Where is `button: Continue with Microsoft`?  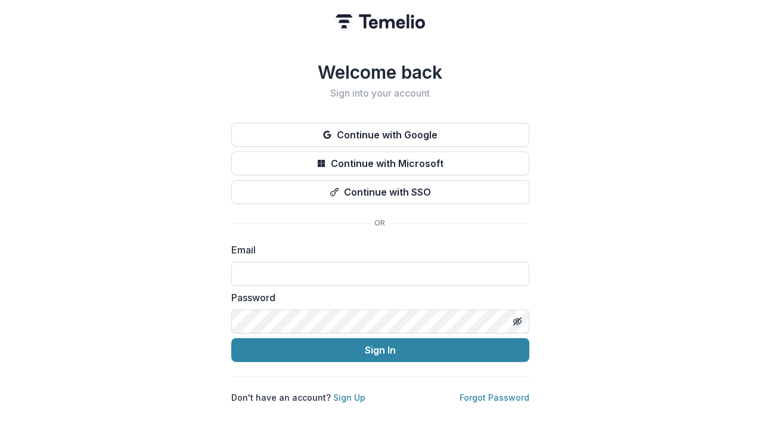
button: Continue with Microsoft is located at coordinates (380, 163).